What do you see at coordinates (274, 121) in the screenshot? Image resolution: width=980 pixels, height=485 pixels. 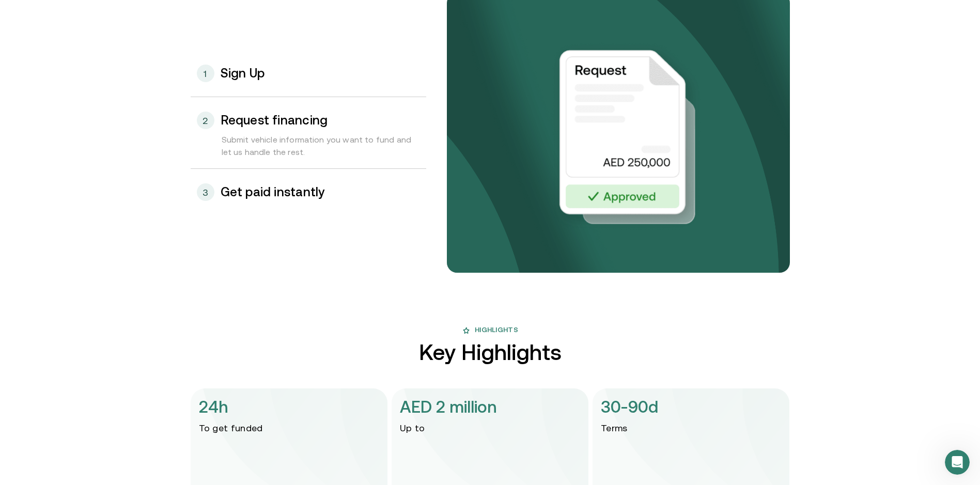 I see `h3: Request financing` at bounding box center [274, 121].